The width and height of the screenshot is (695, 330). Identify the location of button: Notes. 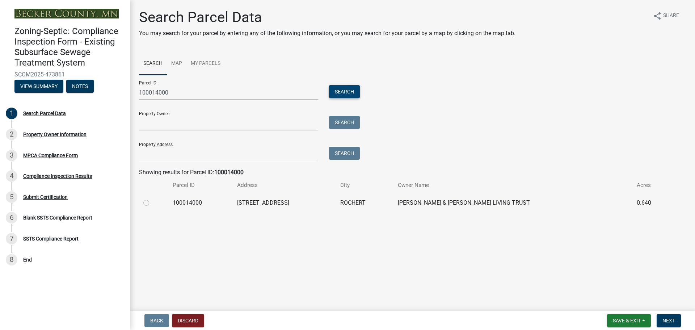
(80, 86).